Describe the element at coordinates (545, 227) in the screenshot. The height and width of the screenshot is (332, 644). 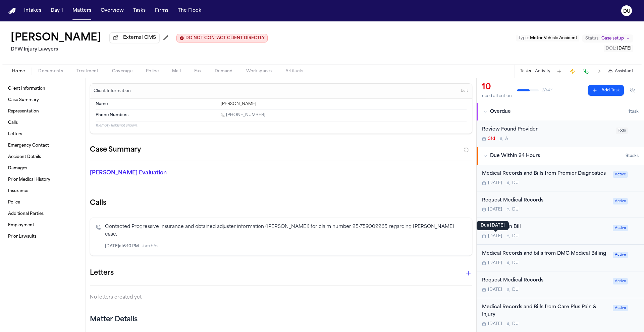
I see `div: ER Physician Bill` at that location.